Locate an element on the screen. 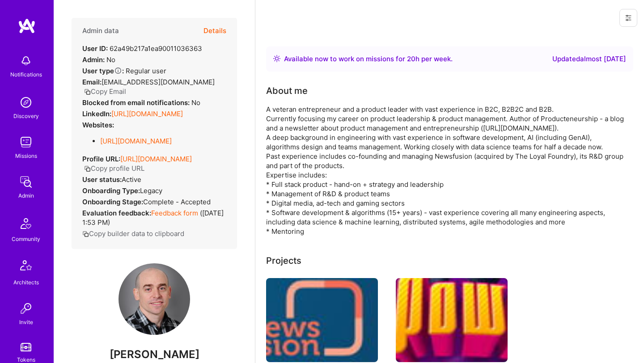 The width and height of the screenshot is (644, 363). strong: Onboarding Type: is located at coordinates (111, 190).